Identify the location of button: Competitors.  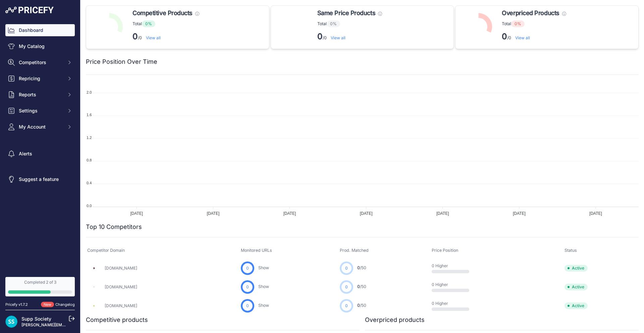
(40, 62).